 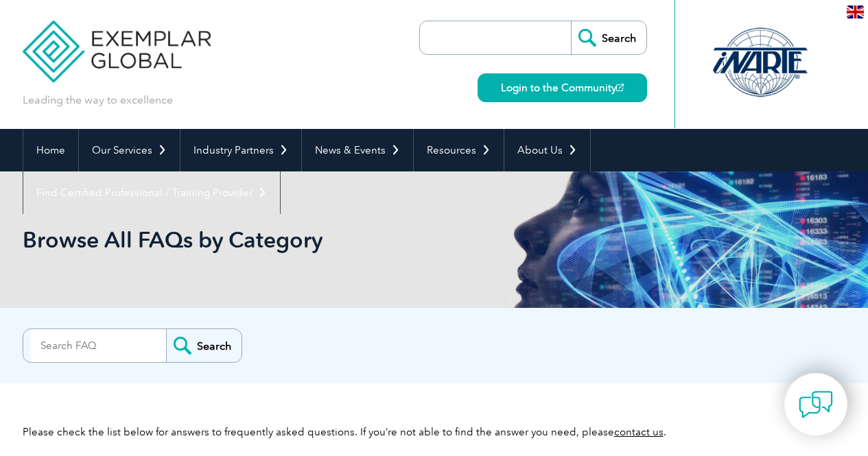 What do you see at coordinates (562, 88) in the screenshot?
I see `a: Login to the Community` at bounding box center [562, 88].